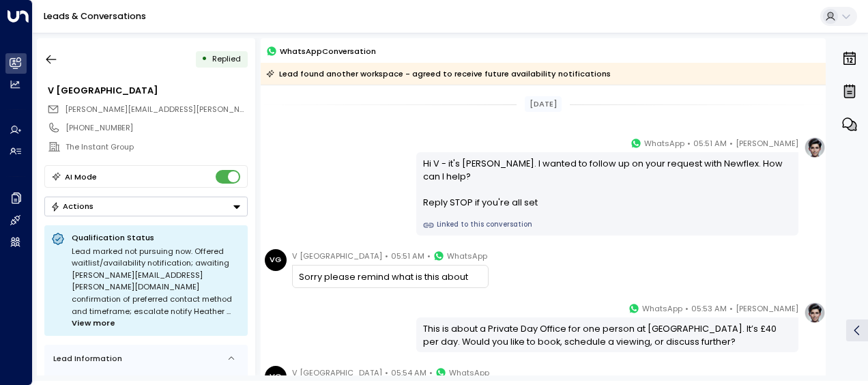 This screenshot has height=385, width=868. Describe the element at coordinates (327, 51) in the screenshot. I see `span: WhatsApp Conversation` at that location.